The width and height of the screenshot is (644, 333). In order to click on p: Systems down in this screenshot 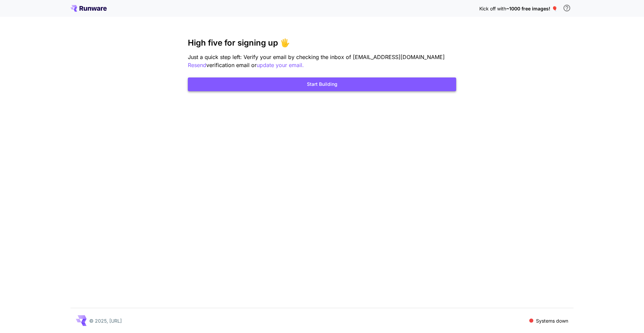, I will do `click(552, 320)`.